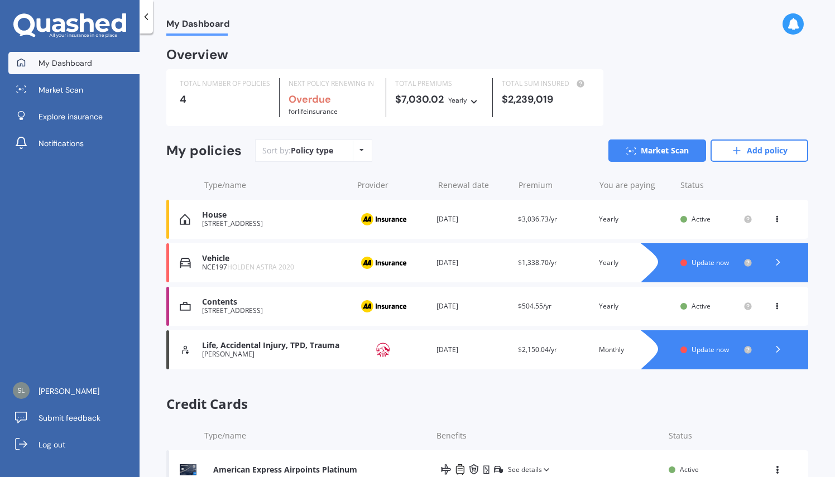 The width and height of the screenshot is (835, 477). What do you see at coordinates (312, 151) in the screenshot?
I see `div: Policy type` at bounding box center [312, 151].